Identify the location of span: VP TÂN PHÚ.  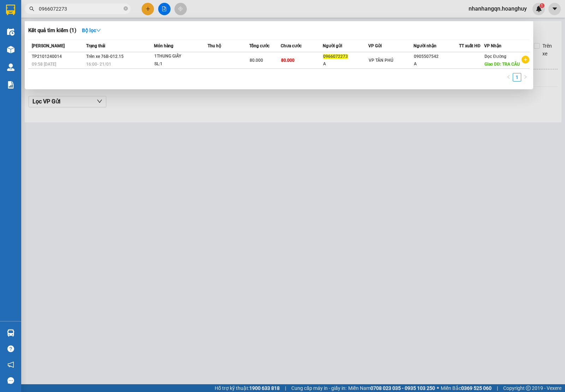
(381, 60).